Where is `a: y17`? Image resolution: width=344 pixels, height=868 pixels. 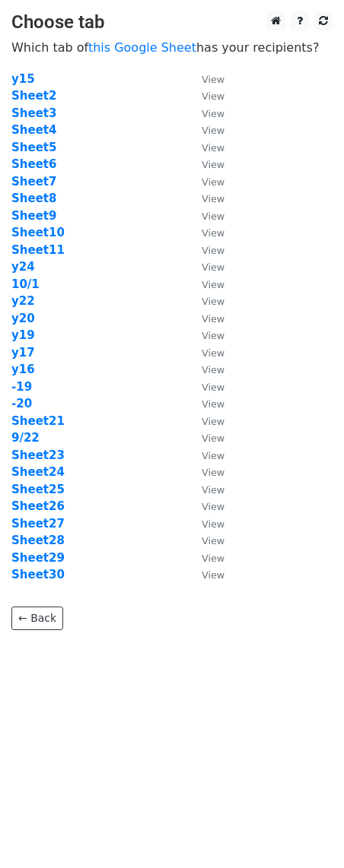
a: y17 is located at coordinates (23, 353).